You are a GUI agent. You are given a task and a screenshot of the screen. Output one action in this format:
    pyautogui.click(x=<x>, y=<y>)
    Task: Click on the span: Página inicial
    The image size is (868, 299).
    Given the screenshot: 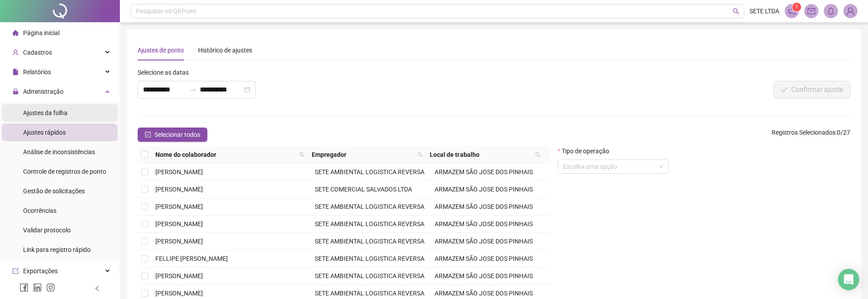 What is the action you would take?
    pyautogui.click(x=41, y=33)
    